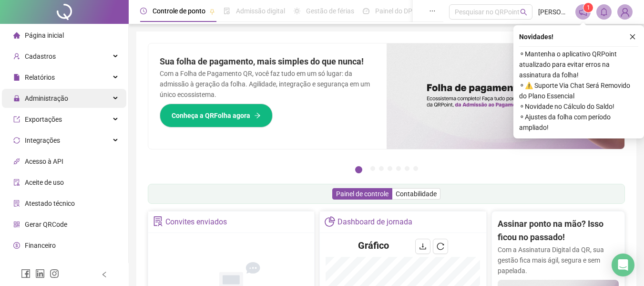 The height and width of the screenshot is (286, 644). I want to click on span: download, so click(422, 246).